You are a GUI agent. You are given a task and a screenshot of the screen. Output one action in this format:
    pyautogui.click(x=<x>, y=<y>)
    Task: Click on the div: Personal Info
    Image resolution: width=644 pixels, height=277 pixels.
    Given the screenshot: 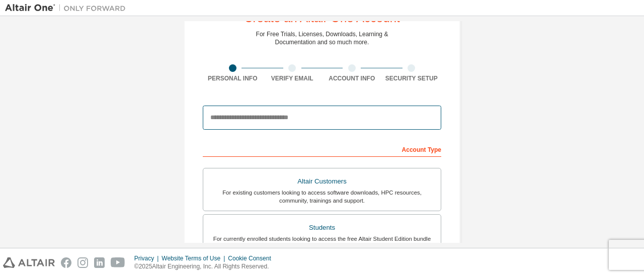 What is the action you would take?
    pyautogui.click(x=232, y=78)
    